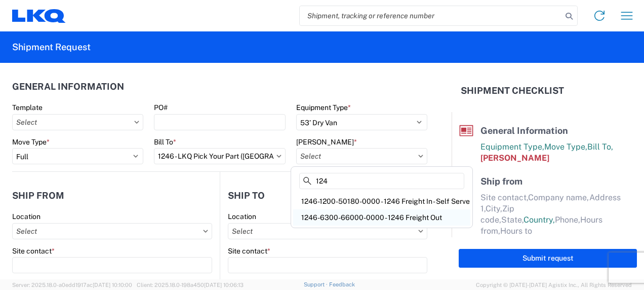  I want to click on label: PO#, so click(161, 108).